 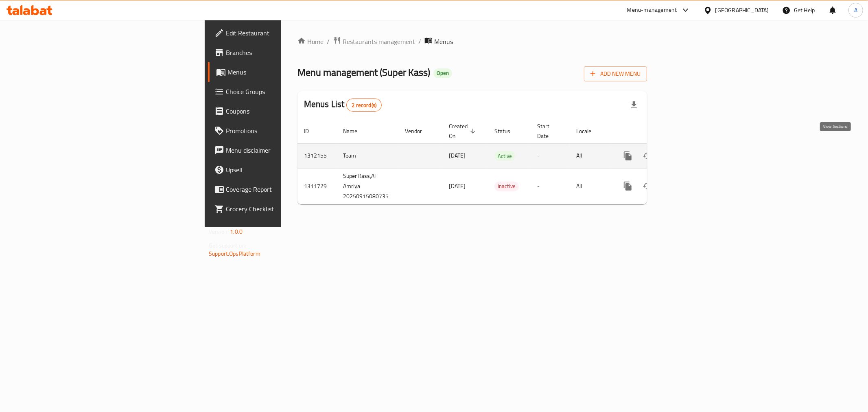 I want to click on span: Name, so click(x=355, y=132).